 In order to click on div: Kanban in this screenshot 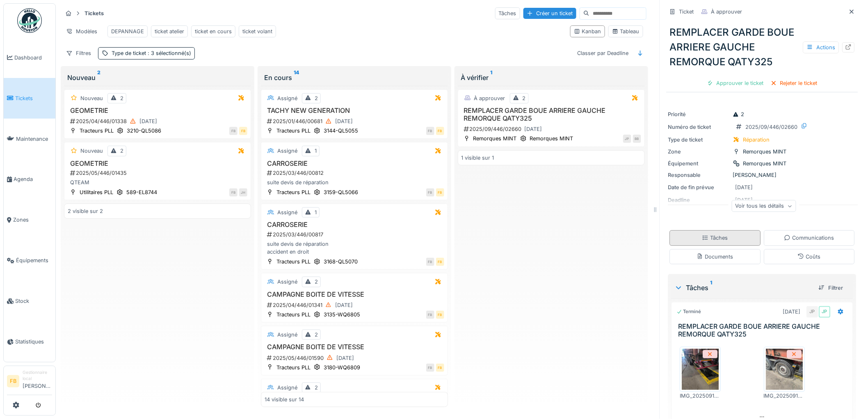, I will do `click(587, 31)`.